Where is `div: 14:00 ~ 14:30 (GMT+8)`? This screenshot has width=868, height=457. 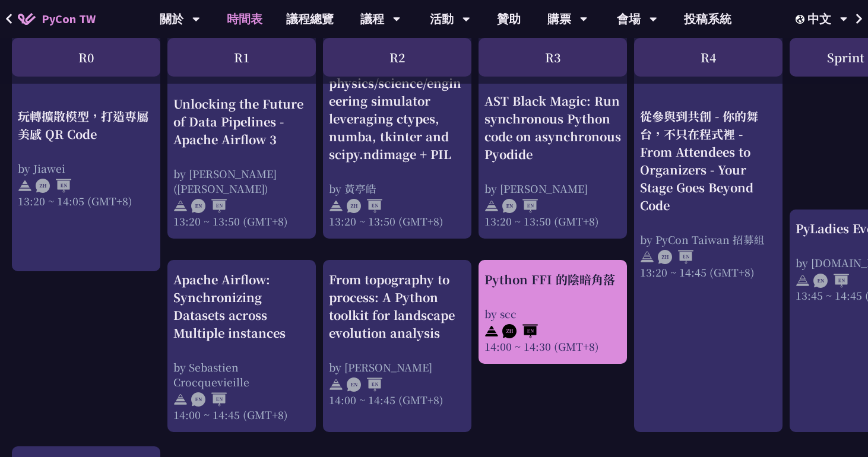
div: 14:00 ~ 14:30 (GMT+8) is located at coordinates (552, 346).